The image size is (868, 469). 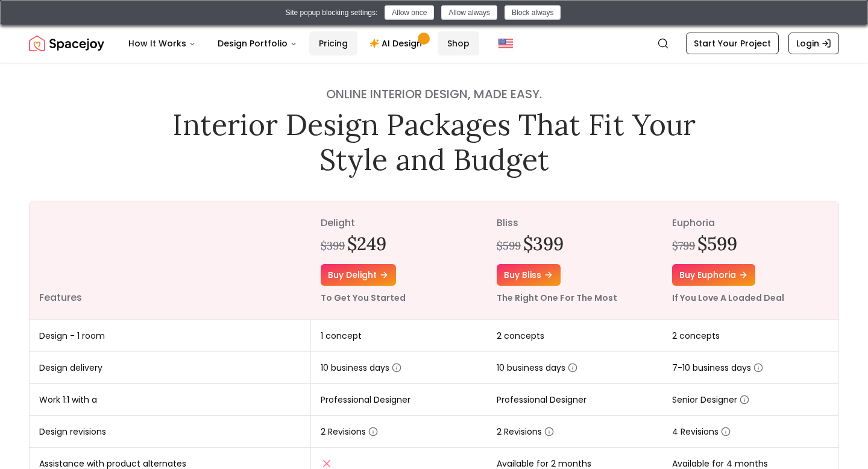 I want to click on nav: Global, so click(x=434, y=43).